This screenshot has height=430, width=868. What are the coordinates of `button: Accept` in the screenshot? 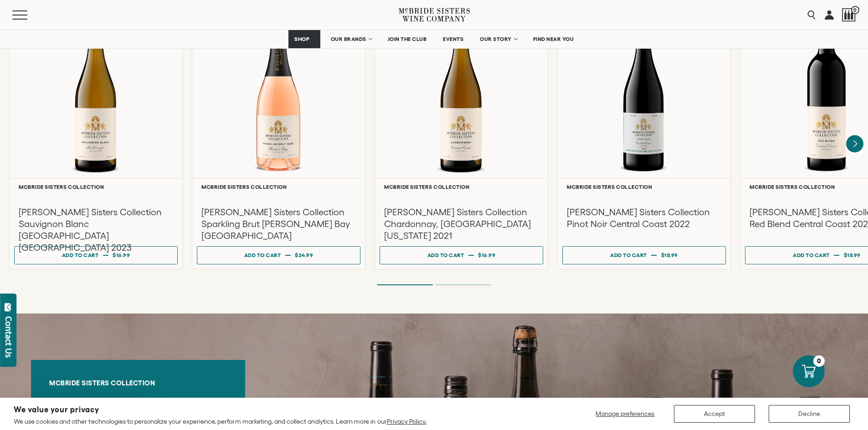 It's located at (715, 414).